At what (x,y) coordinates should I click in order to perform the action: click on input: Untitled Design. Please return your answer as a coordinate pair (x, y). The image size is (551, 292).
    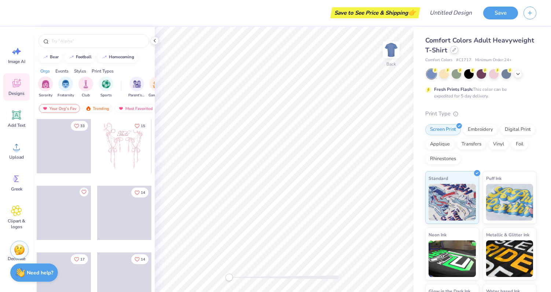
    Looking at the image, I should click on (451, 13).